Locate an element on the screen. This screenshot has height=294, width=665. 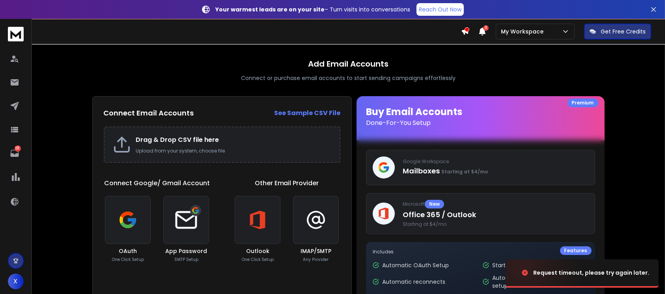
a: See Sample CSV File is located at coordinates (307, 113).